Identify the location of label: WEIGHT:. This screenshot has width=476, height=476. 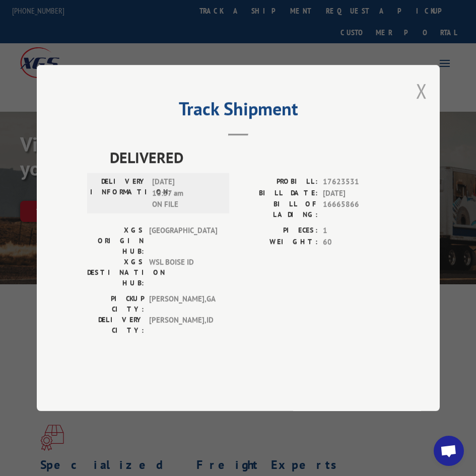
(278, 242).